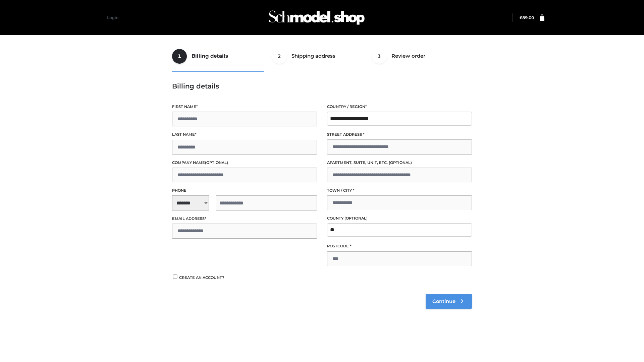 The image size is (644, 362). What do you see at coordinates (113, 17) in the screenshot?
I see `a: Login` at bounding box center [113, 17].